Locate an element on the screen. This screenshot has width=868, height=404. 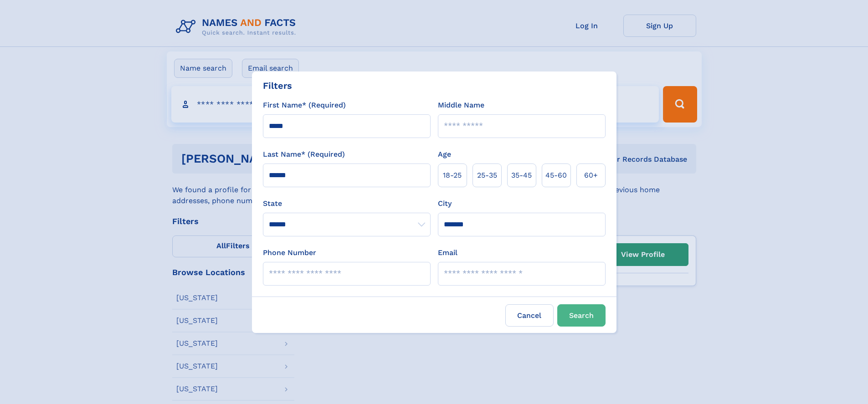
label: Age is located at coordinates (444, 154).